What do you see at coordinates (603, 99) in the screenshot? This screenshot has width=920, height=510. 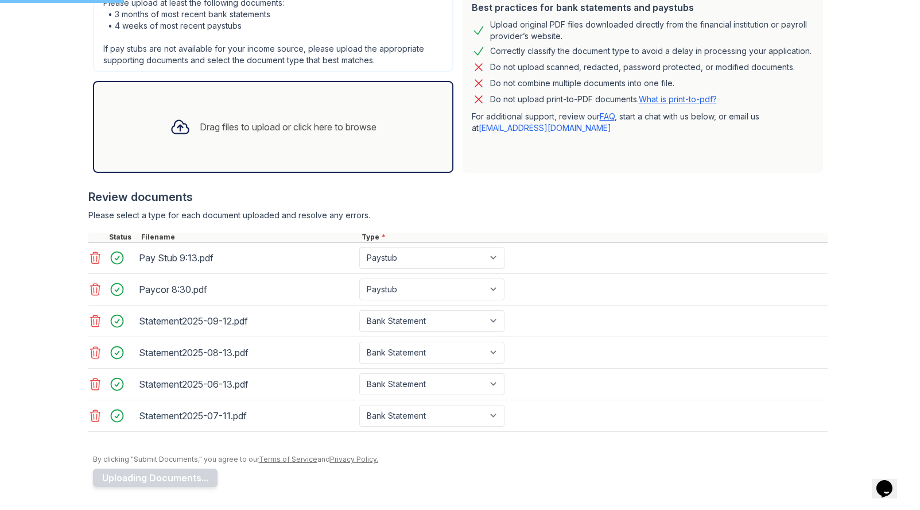 I see `p: Do not upload print-to-PDF documents.` at bounding box center [603, 99].